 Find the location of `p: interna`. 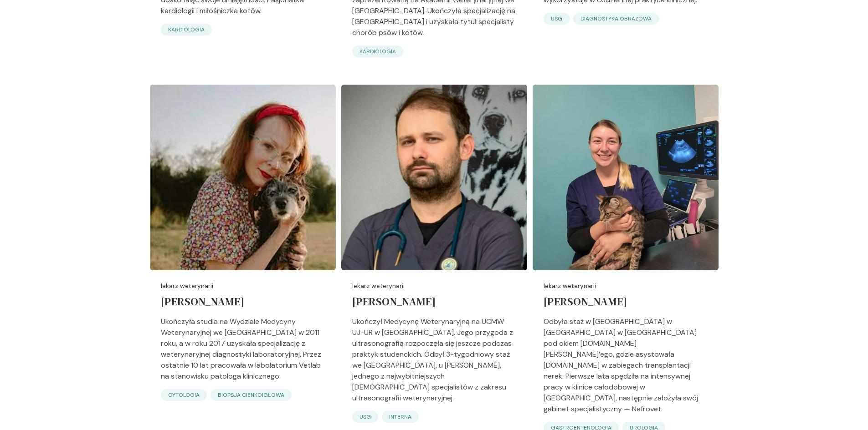

p: interna is located at coordinates (400, 417).